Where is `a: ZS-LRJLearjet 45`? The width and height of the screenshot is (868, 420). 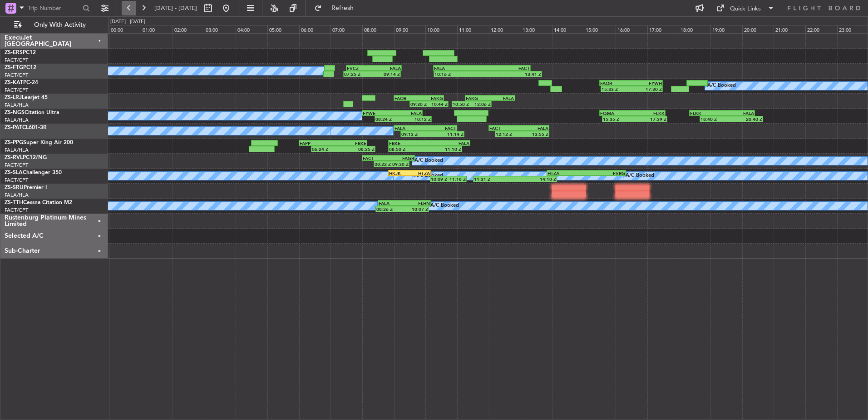 a: ZS-LRJLearjet 45 is located at coordinates (26, 98).